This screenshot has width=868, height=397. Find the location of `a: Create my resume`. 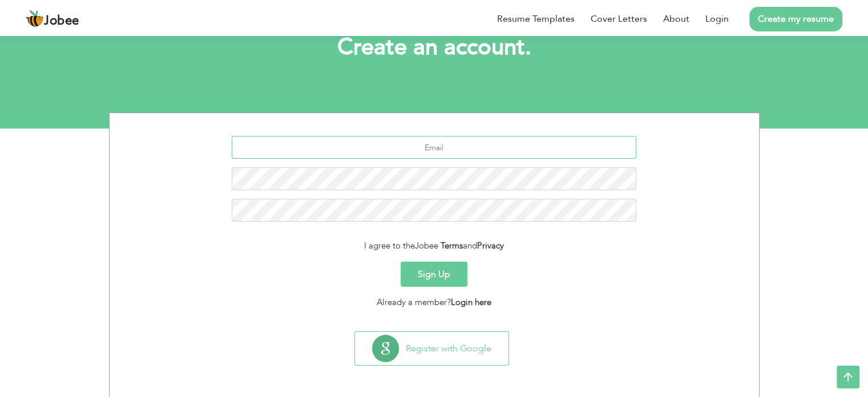

a: Create my resume is located at coordinates (796, 18).